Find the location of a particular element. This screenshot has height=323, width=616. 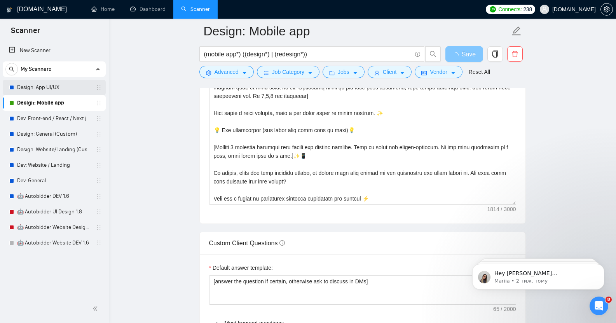

p: Message from Mariia, sent 2 тиж. тому is located at coordinates (84, 33).